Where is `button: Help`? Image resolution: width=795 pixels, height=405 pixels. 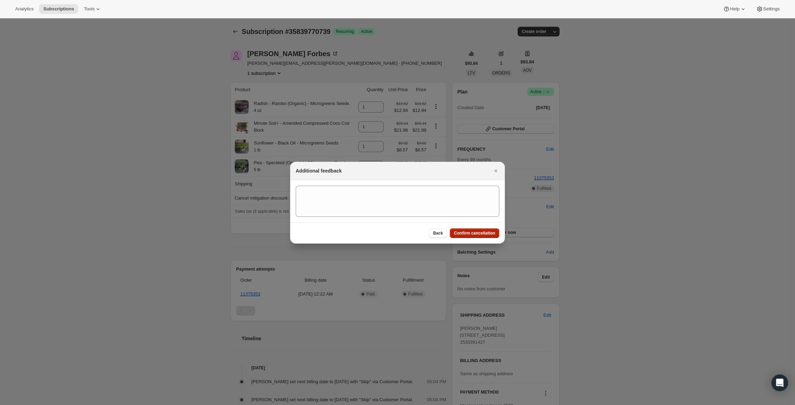 button: Help is located at coordinates (735, 9).